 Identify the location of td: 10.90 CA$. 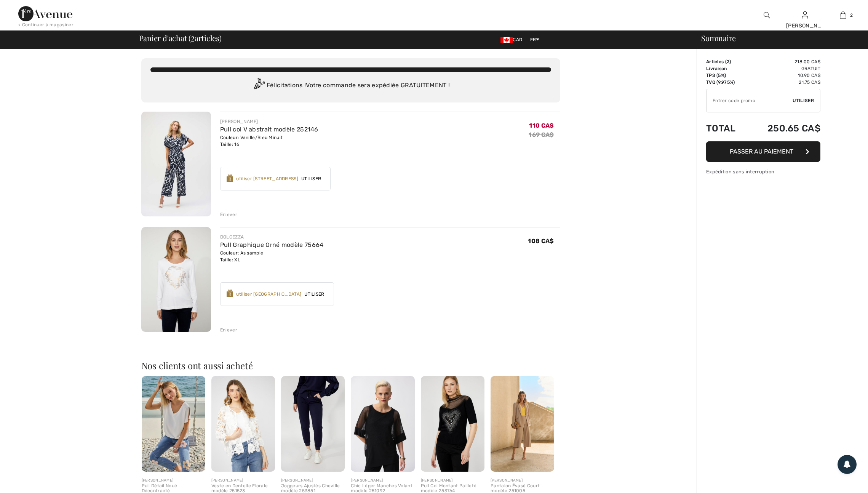
(783, 76).